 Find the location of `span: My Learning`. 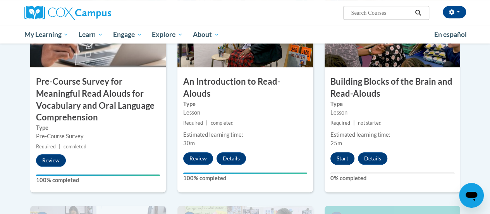

span: My Learning is located at coordinates (46, 35).